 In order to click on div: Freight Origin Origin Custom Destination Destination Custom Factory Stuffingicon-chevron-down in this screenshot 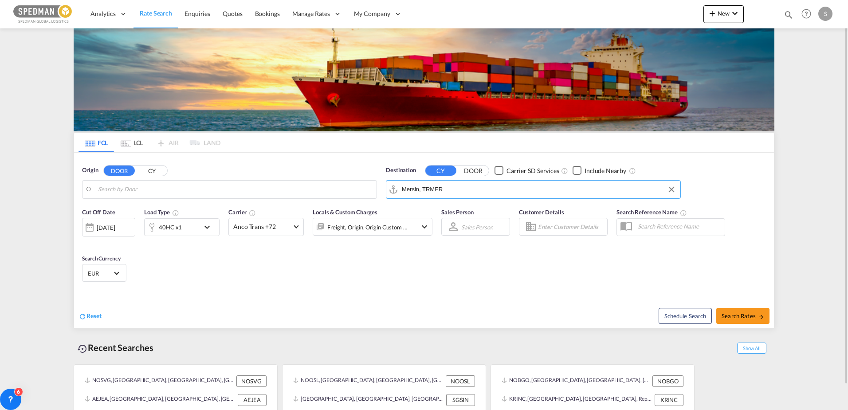, I will do `click(372, 227)`.